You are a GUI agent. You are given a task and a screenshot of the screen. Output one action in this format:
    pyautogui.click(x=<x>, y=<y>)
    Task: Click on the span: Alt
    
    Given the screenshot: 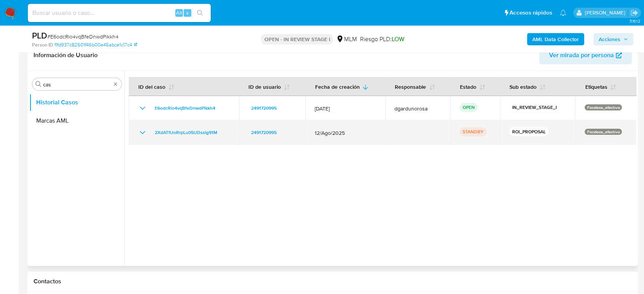 What is the action you would take?
    pyautogui.click(x=179, y=13)
    